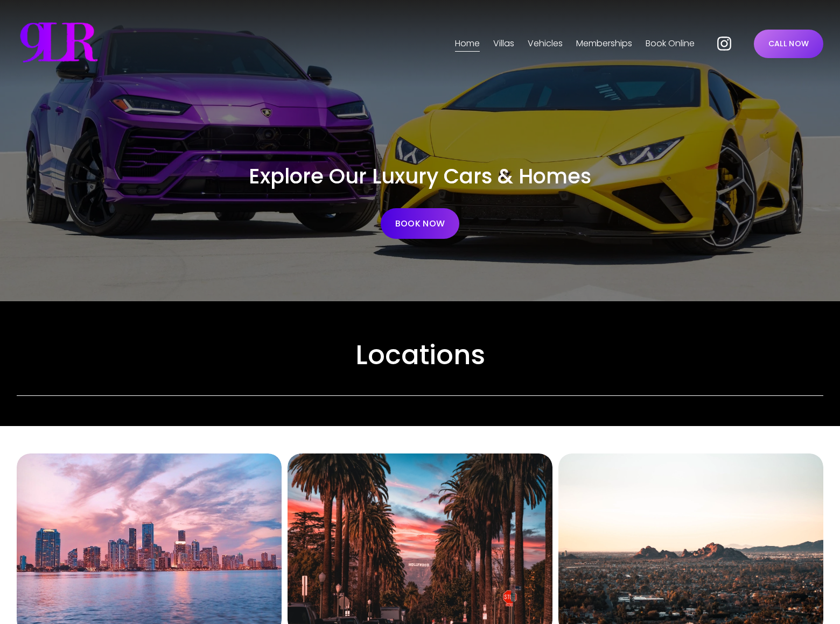  Describe the element at coordinates (468, 44) in the screenshot. I see `a: Home` at that location.